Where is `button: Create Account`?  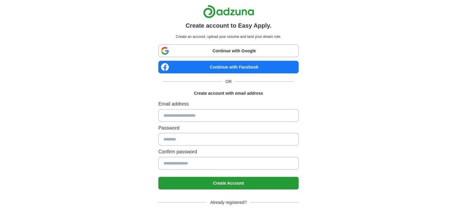 button: Create Account is located at coordinates (228, 183).